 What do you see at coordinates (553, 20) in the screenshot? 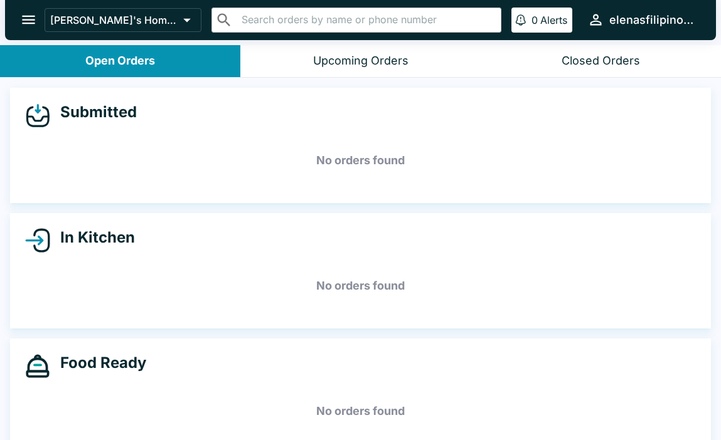
I see `p: Alerts` at bounding box center [553, 20].